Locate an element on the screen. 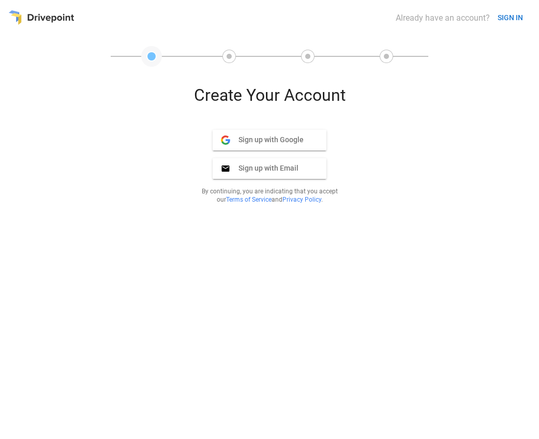 This screenshot has width=539, height=439. p: By continuing, you are indicating that you accept our and . is located at coordinates (270, 196).